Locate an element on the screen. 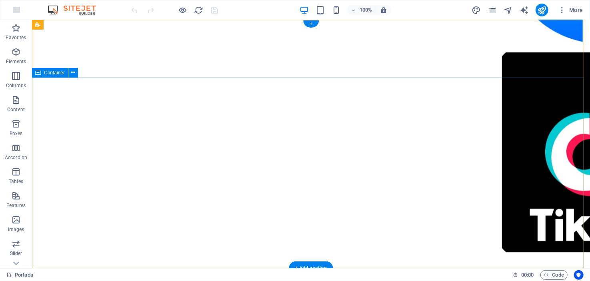  button: design is located at coordinates (476, 10).